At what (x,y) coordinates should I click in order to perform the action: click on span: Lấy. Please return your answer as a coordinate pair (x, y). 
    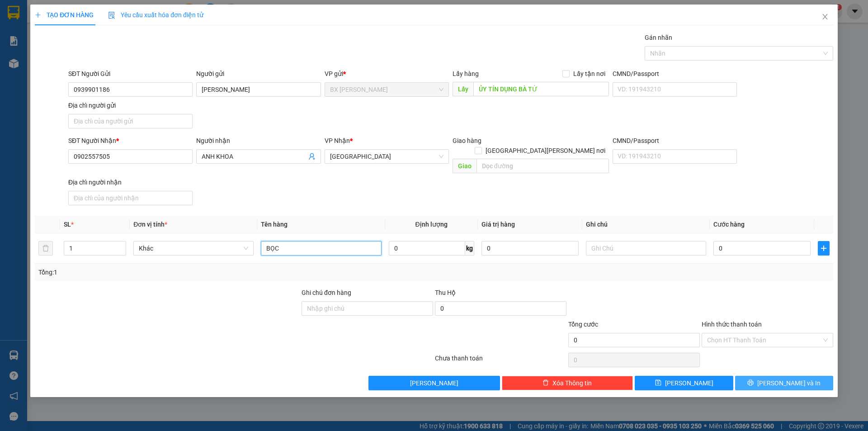
    Looking at the image, I should click on (463, 89).